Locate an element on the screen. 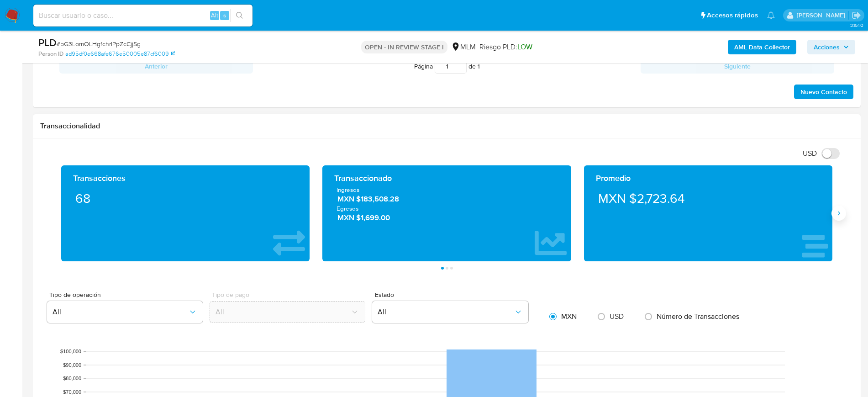 The image size is (868, 397). a: Salir is located at coordinates (857, 15).